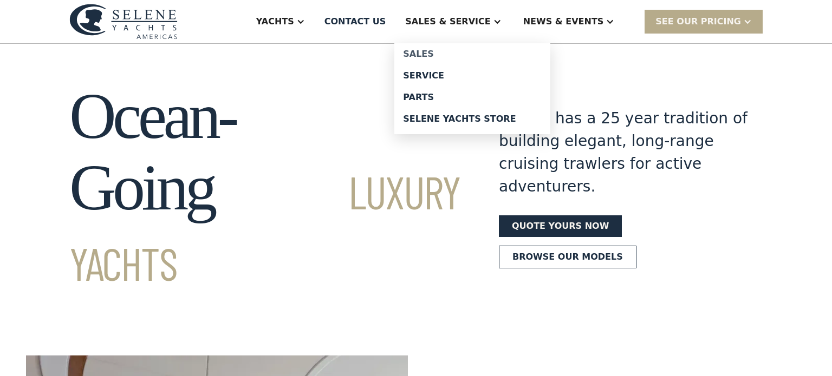 This screenshot has height=376, width=832. What do you see at coordinates (472, 119) in the screenshot?
I see `div: Selene Yachts Store` at bounding box center [472, 119].